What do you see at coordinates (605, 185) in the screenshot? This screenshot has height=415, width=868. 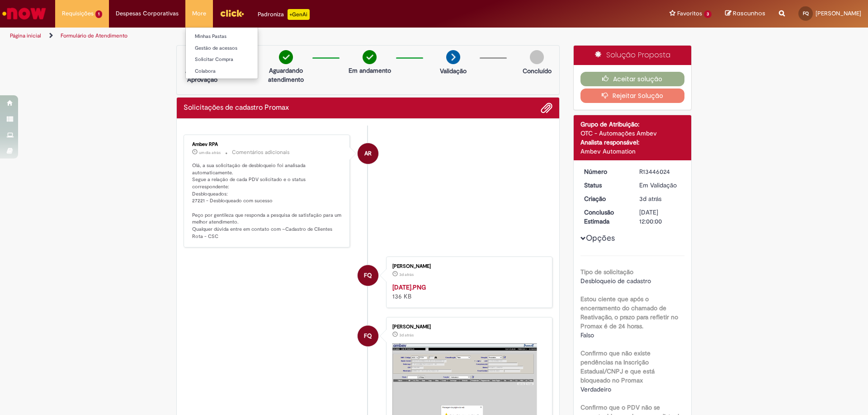 I see `dt: Status` at bounding box center [605, 185].